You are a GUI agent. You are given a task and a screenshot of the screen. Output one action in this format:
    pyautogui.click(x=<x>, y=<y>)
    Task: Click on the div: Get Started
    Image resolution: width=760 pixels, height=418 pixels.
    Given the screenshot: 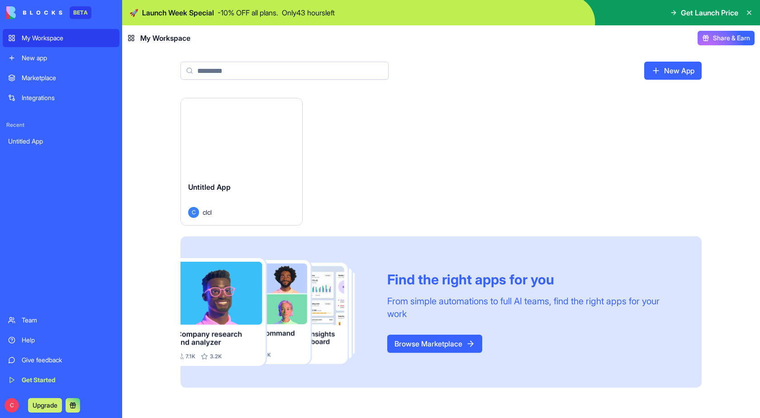 What is the action you would take?
    pyautogui.click(x=68, y=380)
    